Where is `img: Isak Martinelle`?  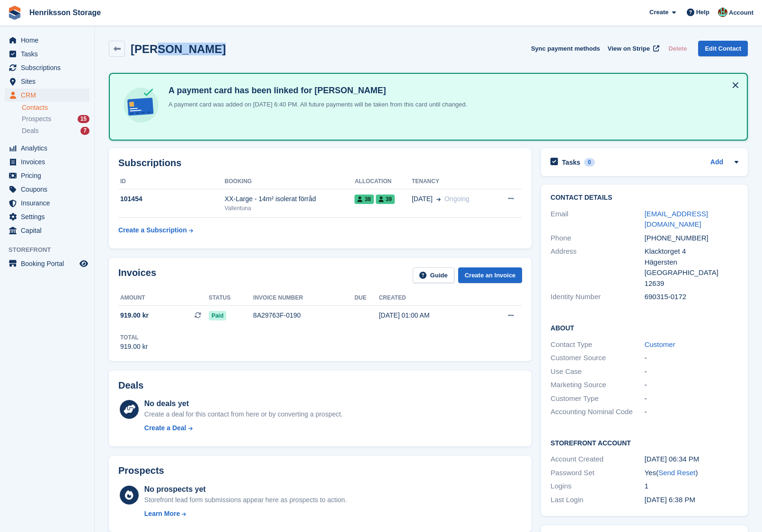 img: Isak Martinelle is located at coordinates (723, 13).